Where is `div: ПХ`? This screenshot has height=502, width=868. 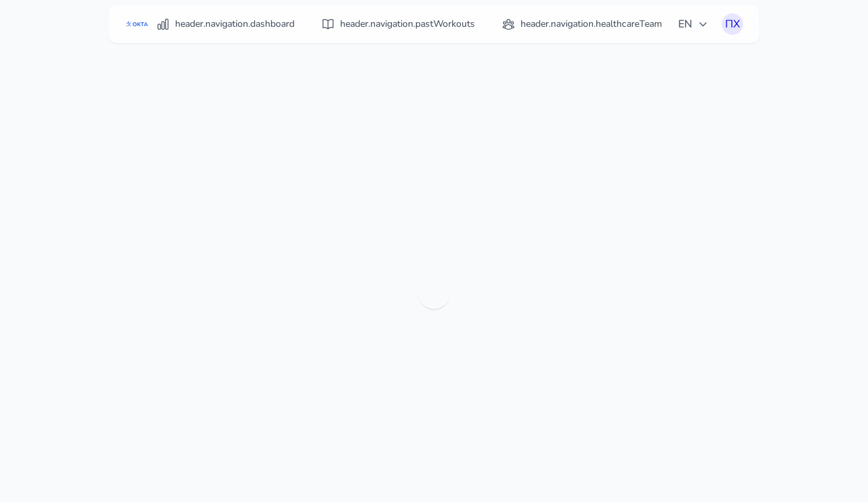 div: ПХ is located at coordinates (733, 24).